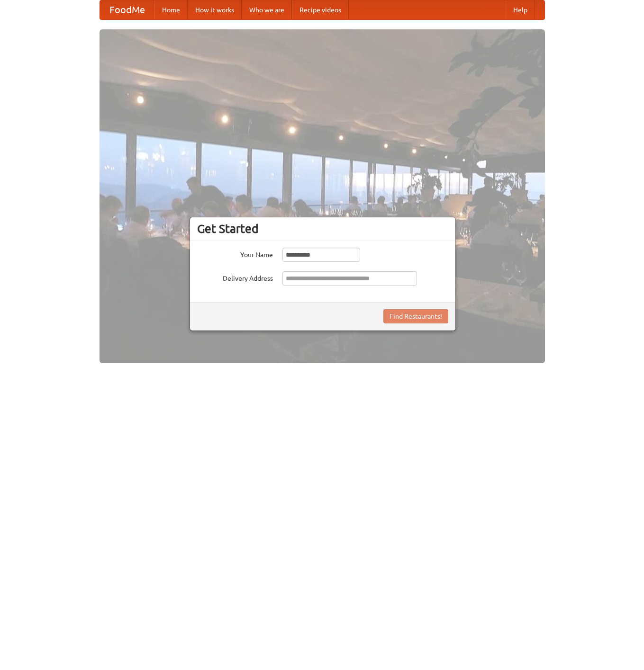 This screenshot has height=670, width=644. What do you see at coordinates (267, 10) in the screenshot?
I see `a: Who we are` at bounding box center [267, 10].